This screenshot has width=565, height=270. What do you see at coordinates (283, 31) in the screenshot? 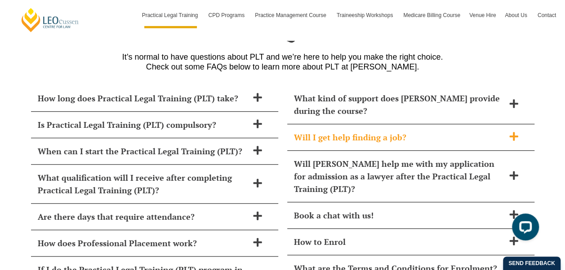
I see `h2: FAQ's` at bounding box center [283, 31].